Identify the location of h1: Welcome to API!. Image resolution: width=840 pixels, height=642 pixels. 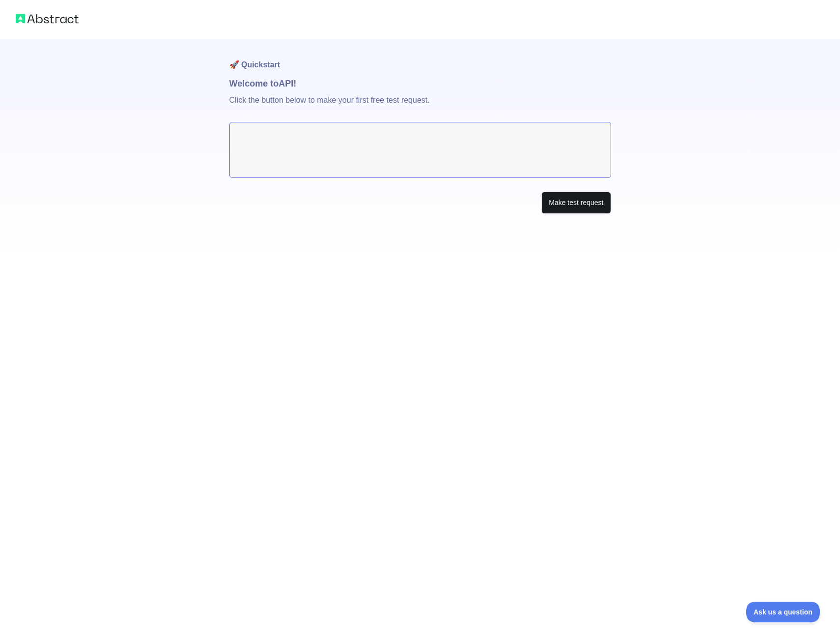
(420, 84).